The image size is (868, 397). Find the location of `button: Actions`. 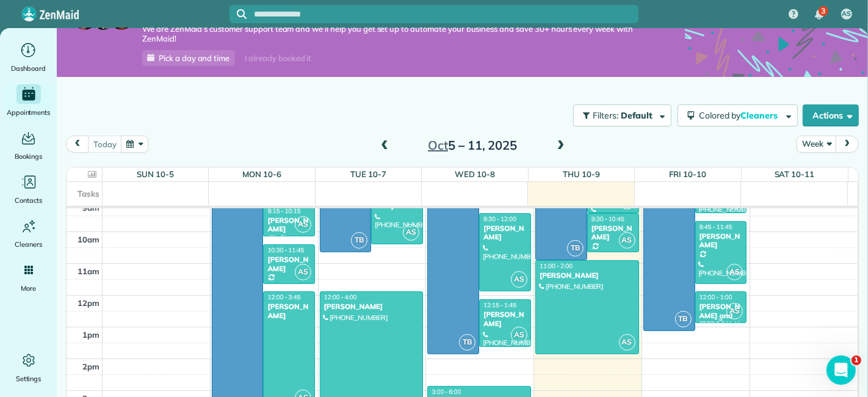

button: Actions is located at coordinates (831, 116).